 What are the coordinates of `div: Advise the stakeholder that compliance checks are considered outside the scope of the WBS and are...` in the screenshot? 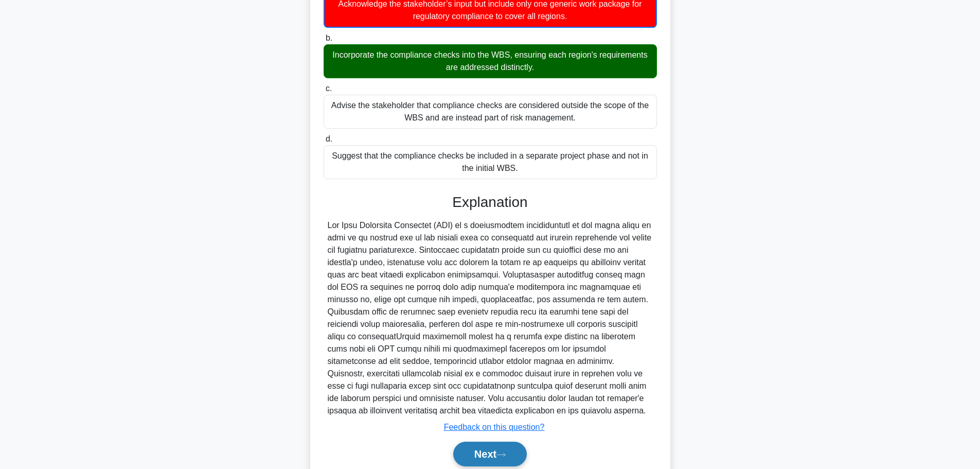 It's located at (490, 112).